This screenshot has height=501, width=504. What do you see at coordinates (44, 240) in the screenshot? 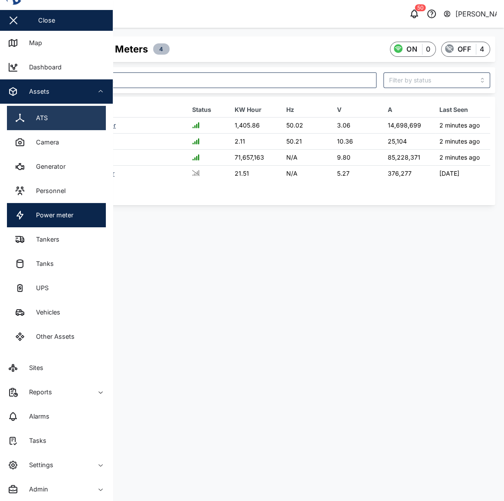
I see `div: Tankers` at bounding box center [44, 240].